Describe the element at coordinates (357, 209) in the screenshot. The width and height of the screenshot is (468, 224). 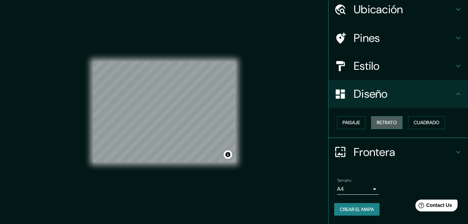
I see `font: Crear el mapa` at that location.